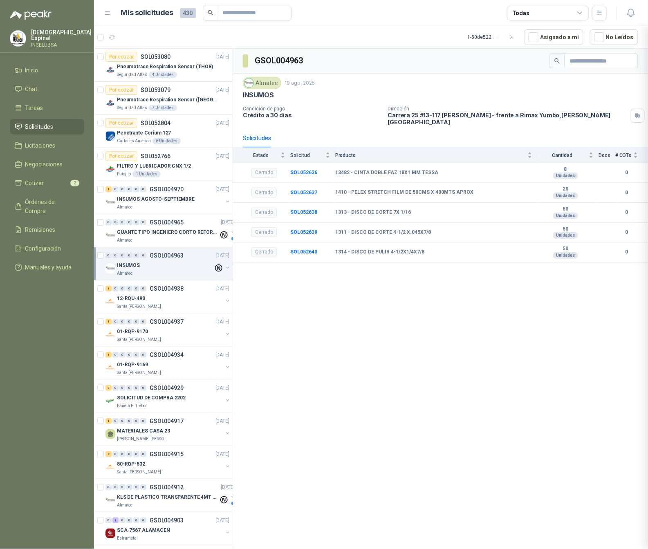 This screenshot has height=549, width=648. I want to click on span: Chat, so click(31, 89).